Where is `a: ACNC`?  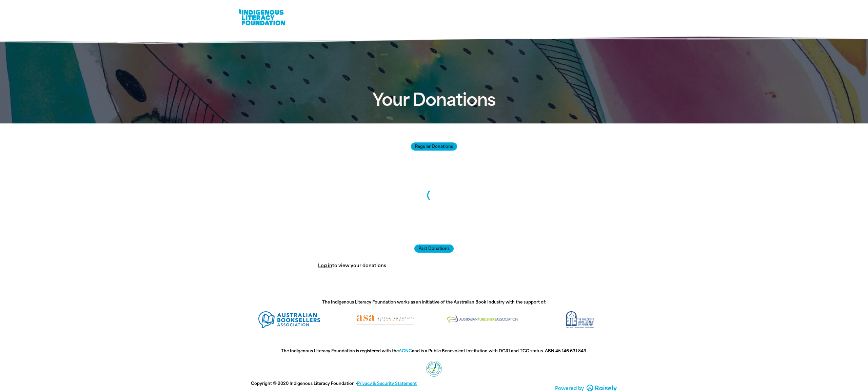 a: ACNC is located at coordinates (405, 351).